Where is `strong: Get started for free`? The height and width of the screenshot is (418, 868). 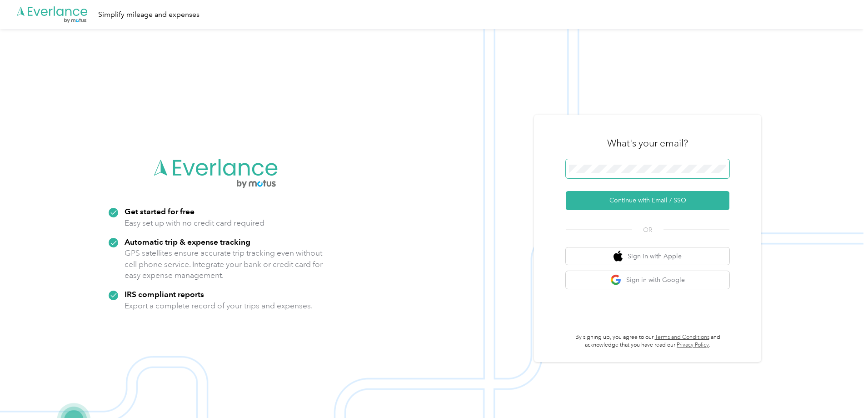
strong: Get started for free is located at coordinates (159, 211).